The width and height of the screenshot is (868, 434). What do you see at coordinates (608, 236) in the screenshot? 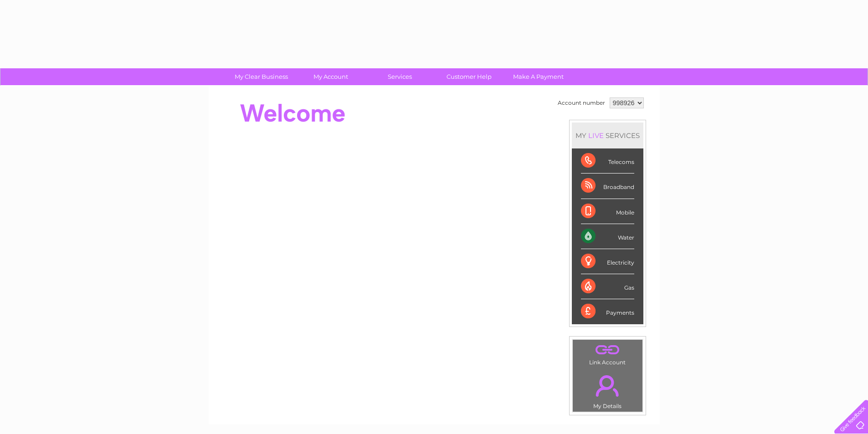
I see `div: Water` at bounding box center [608, 236].